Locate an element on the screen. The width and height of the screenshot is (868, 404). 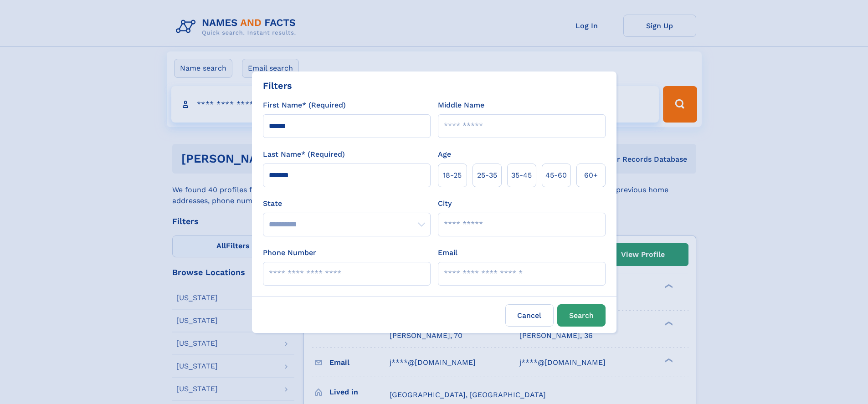
label: Middle Name is located at coordinates (461, 105).